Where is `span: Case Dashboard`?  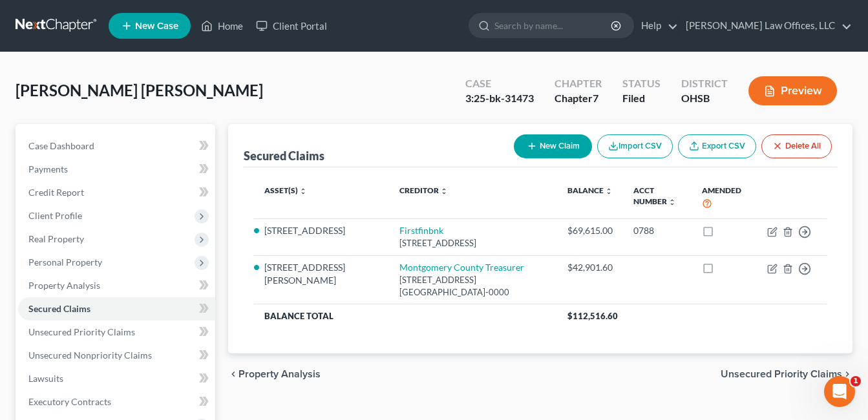 span: Case Dashboard is located at coordinates (62, 145).